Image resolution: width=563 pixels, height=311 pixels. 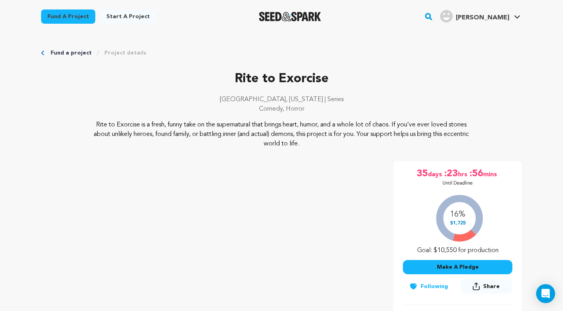 What do you see at coordinates (463, 174) in the screenshot?
I see `span: hrs` at bounding box center [463, 174].